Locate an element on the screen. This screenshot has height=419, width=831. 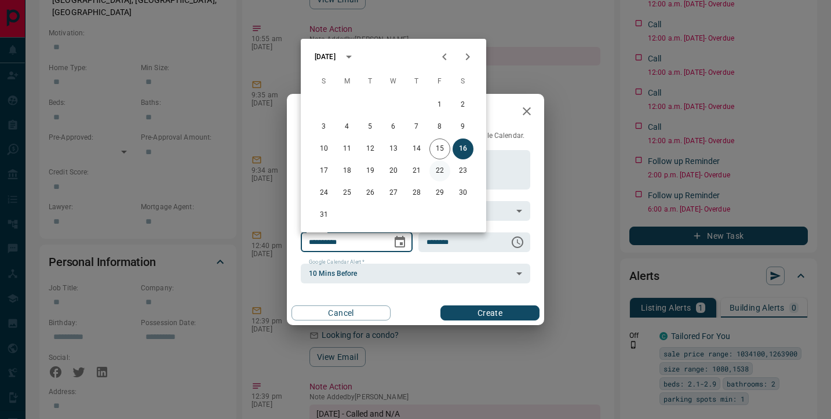
button: 7 is located at coordinates (417, 127).